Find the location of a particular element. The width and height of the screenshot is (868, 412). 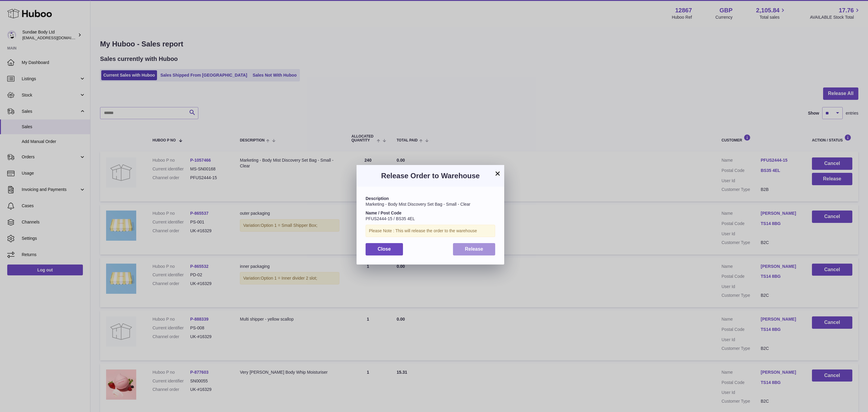

span: Close is located at coordinates (384, 249).